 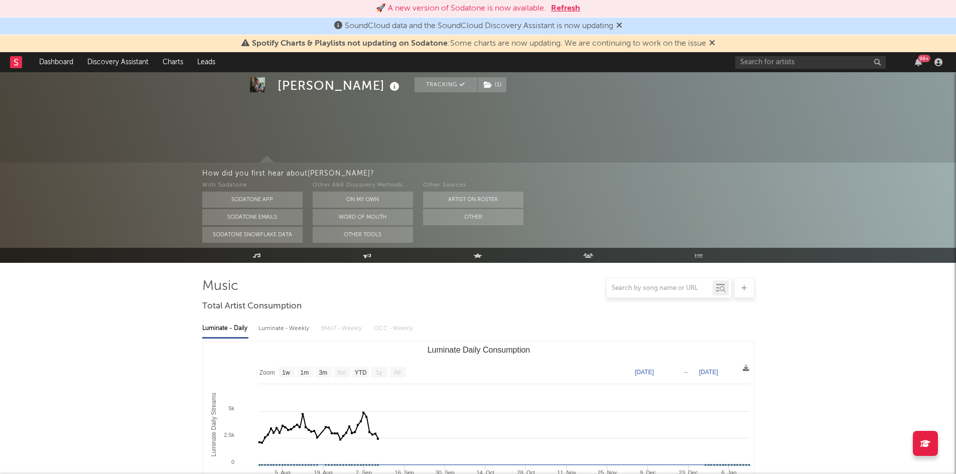 I want to click on span: : Some charts are now updating. We are continuing to work on the issue, so click(x=479, y=44).